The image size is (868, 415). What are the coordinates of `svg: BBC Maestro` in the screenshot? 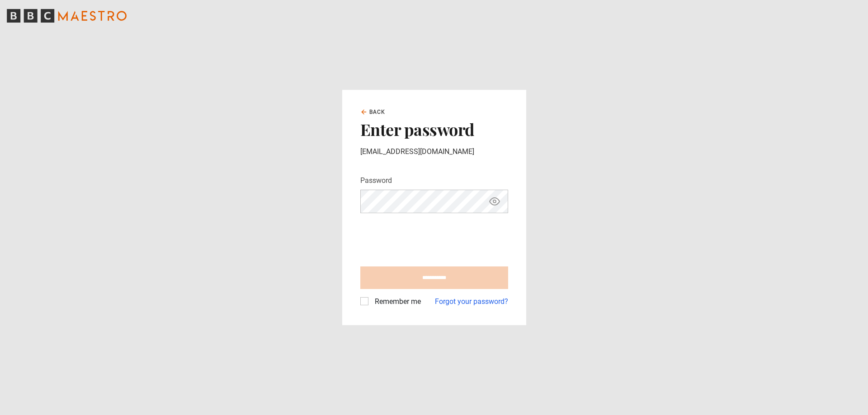 It's located at (66, 16).